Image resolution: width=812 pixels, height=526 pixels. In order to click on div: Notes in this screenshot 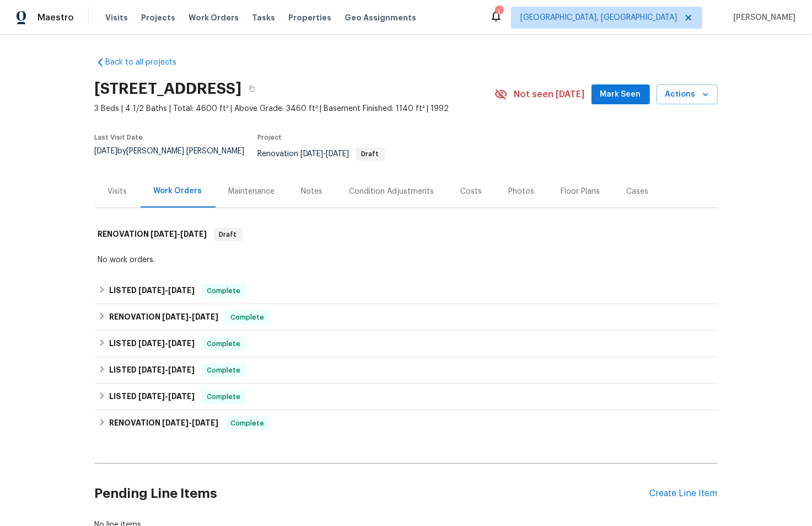, I will do `click(313, 192)`.